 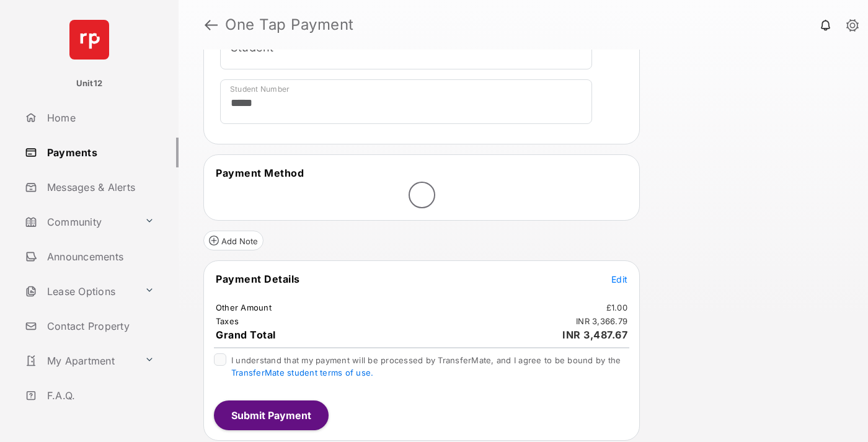 I want to click on span: Grand Total, so click(x=246, y=335).